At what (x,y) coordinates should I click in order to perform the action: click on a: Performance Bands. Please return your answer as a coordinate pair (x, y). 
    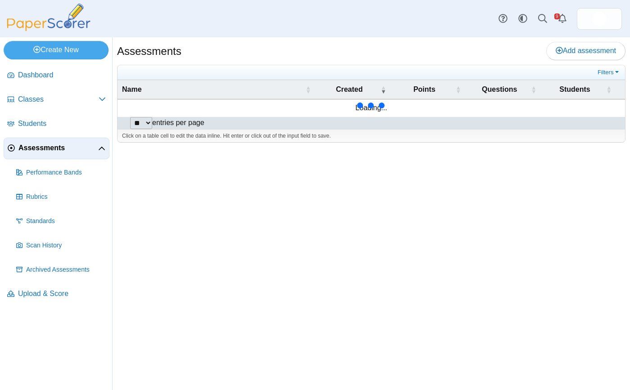
    Looking at the image, I should click on (61, 173).